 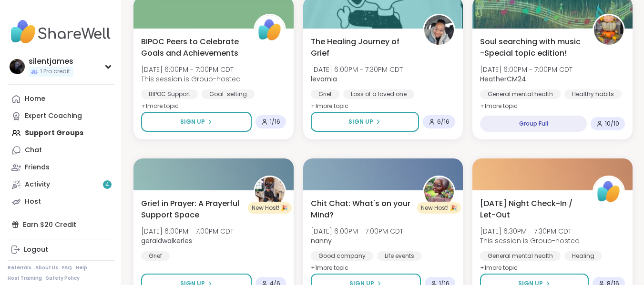 I want to click on a: Host Training, so click(x=25, y=278).